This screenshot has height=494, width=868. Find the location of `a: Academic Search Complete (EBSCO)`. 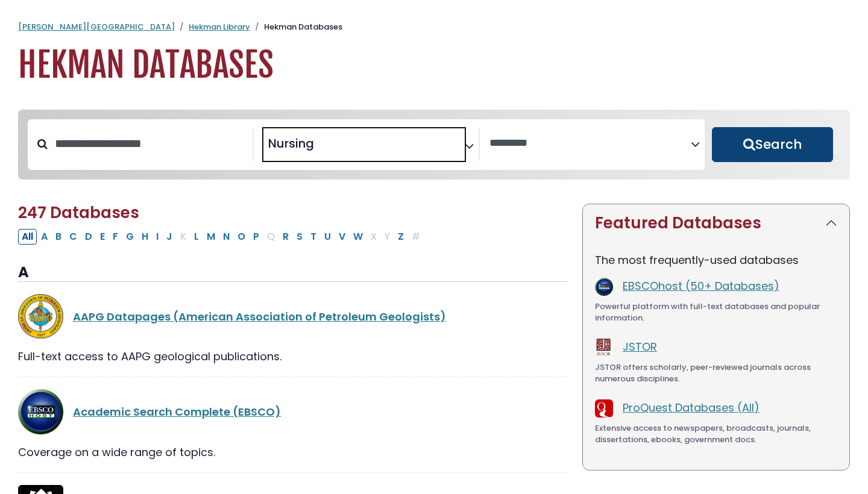

a: Academic Search Complete (EBSCO) is located at coordinates (177, 411).